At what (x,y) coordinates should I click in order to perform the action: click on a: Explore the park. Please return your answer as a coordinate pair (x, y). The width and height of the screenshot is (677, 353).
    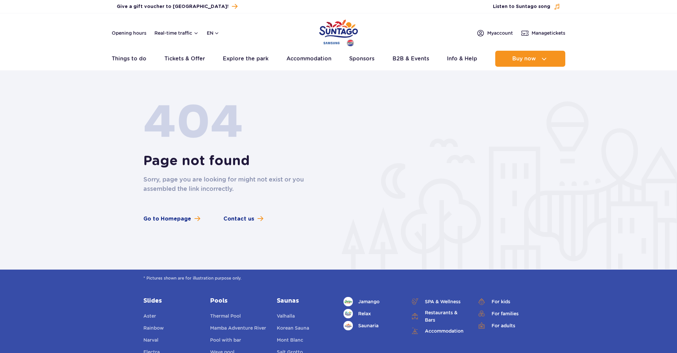
    Looking at the image, I should click on (246, 59).